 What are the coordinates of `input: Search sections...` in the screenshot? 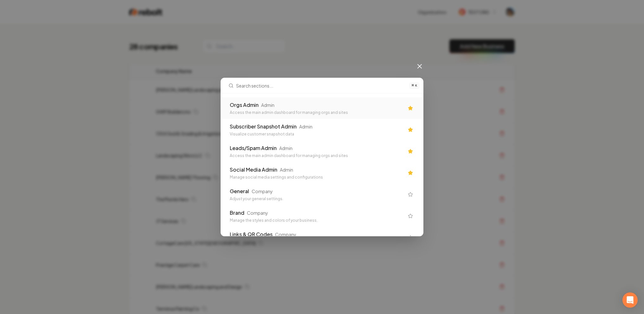 It's located at (321, 86).